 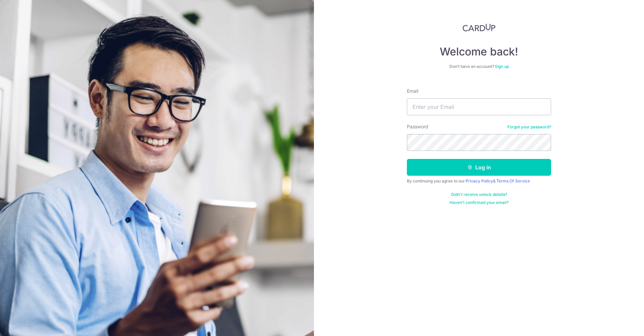 What do you see at coordinates (479, 107) in the screenshot?
I see `input: Enter your Email` at bounding box center [479, 107].